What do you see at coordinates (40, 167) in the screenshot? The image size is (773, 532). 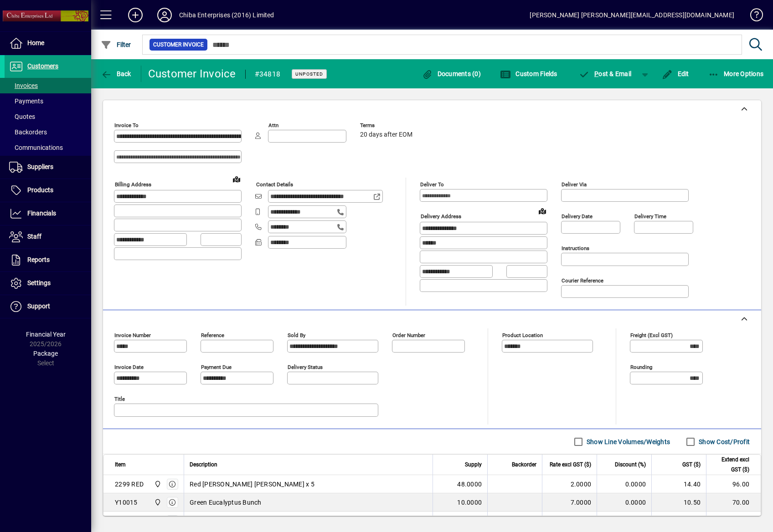 I see `span: Suppliers` at bounding box center [40, 167].